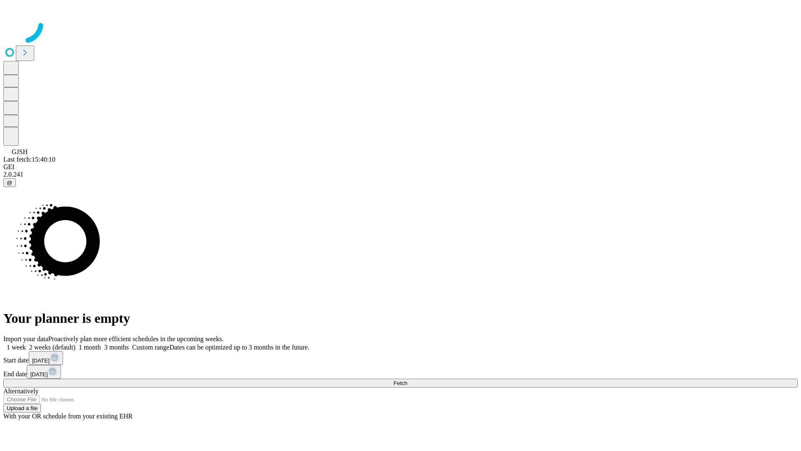 Image resolution: width=801 pixels, height=451 pixels. I want to click on div: GEI, so click(400, 167).